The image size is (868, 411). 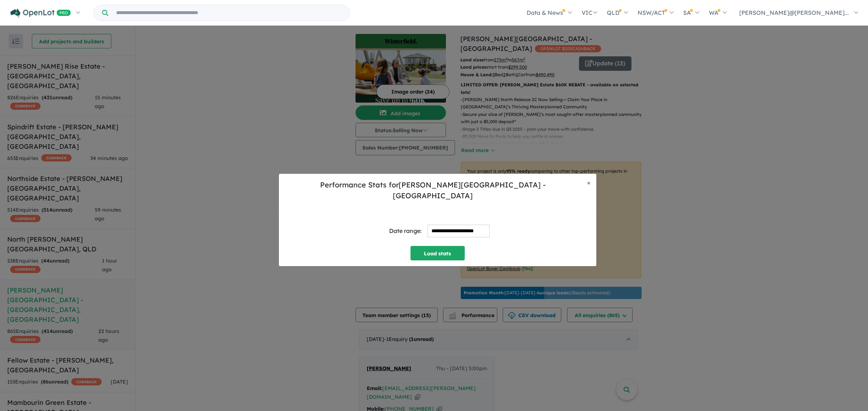 I want to click on div: Date range:, so click(x=405, y=231).